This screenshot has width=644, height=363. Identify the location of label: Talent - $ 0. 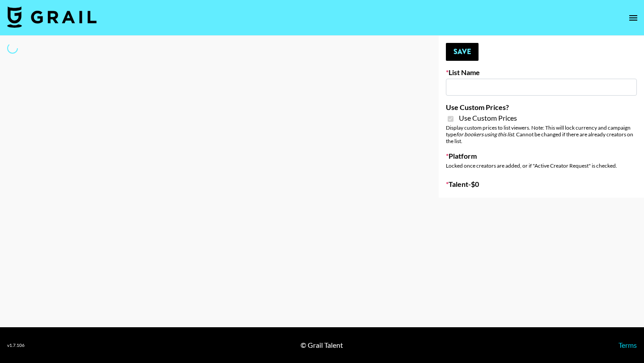
(541, 184).